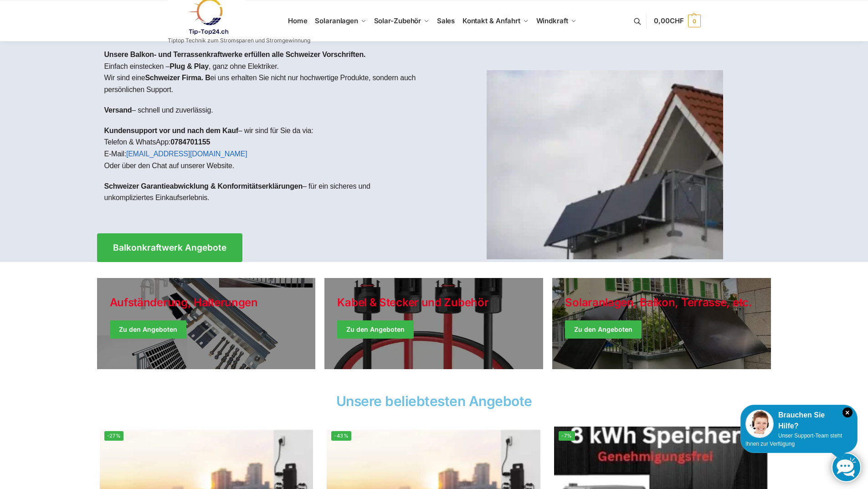 The width and height of the screenshot is (868, 489). What do you see at coordinates (189, 66) in the screenshot?
I see `strong: Plug & Play` at bounding box center [189, 66].